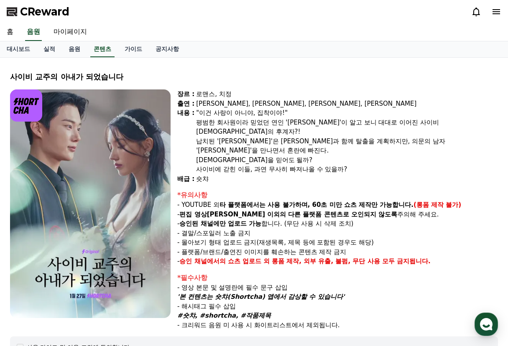  What do you see at coordinates (224, 316) in the screenshot?
I see `em: #숏챠, #shortcha, #작품제목` at bounding box center [224, 316].